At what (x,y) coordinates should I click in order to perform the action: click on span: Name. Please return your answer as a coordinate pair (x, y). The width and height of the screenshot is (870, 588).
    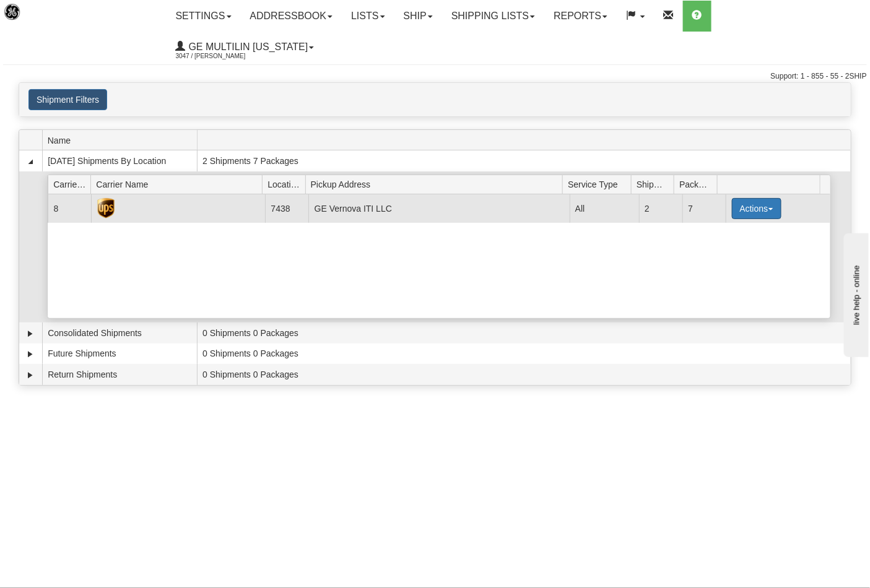
    Looking at the image, I should click on (122, 140).